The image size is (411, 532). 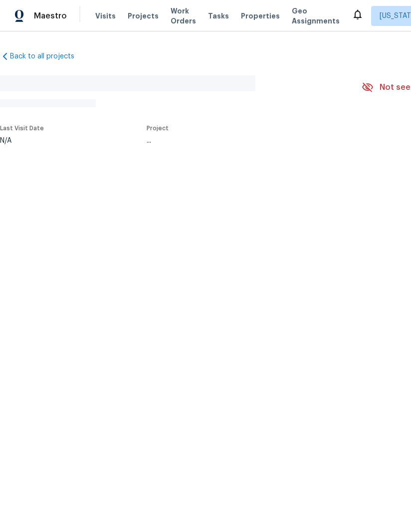 I want to click on span: Work Orders, so click(x=183, y=16).